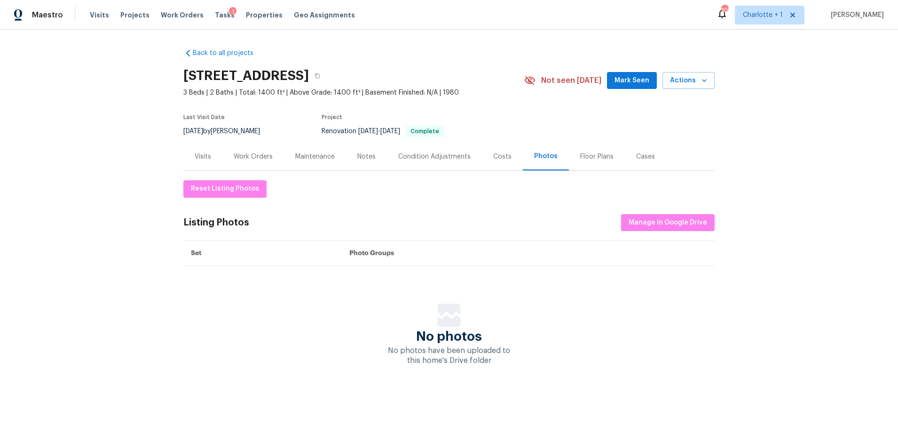 The height and width of the screenshot is (425, 898). I want to click on div: Notes, so click(366, 157).